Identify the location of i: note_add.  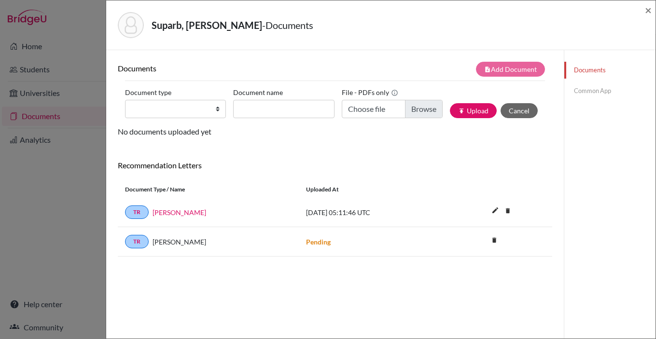
(488, 70).